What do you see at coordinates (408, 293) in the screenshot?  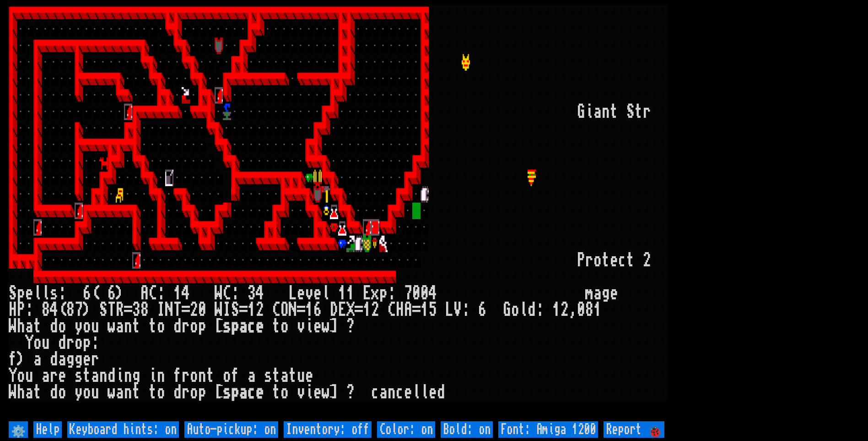 I see `div: 7` at bounding box center [408, 293].